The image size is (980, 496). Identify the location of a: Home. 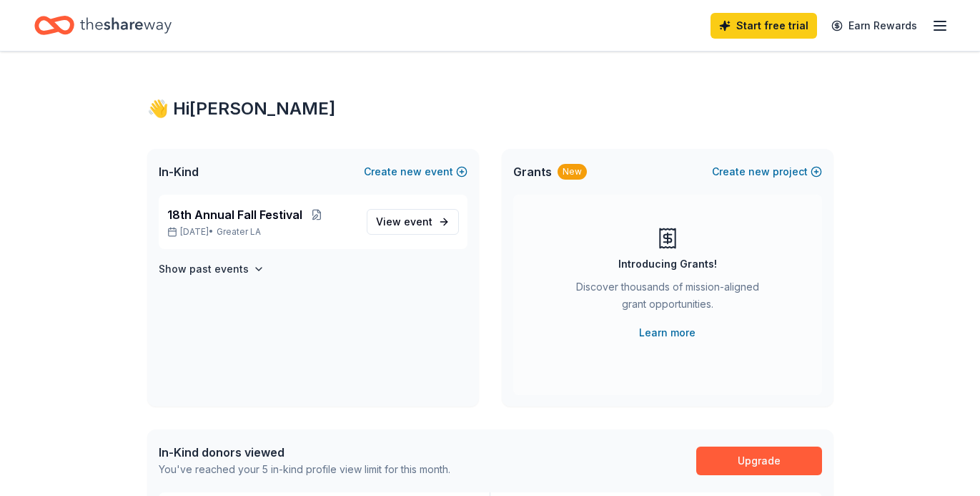
(103, 25).